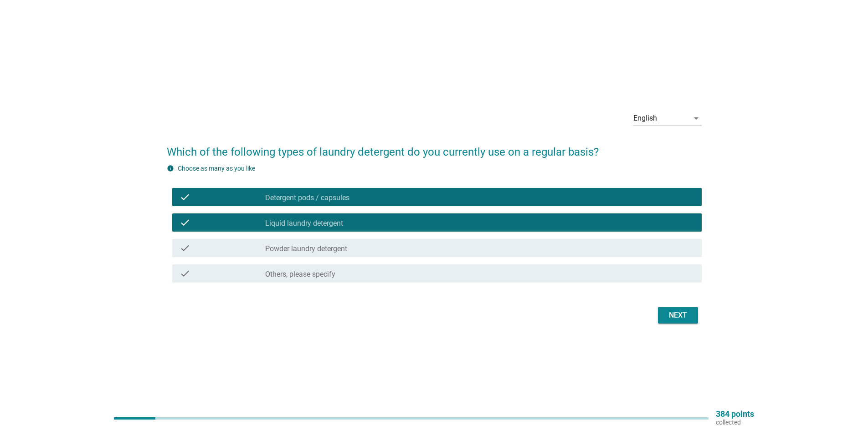 Image resolution: width=868 pixels, height=430 pixels. Describe the element at coordinates (307, 198) in the screenshot. I see `label: Detergent pods / capsules` at that location.